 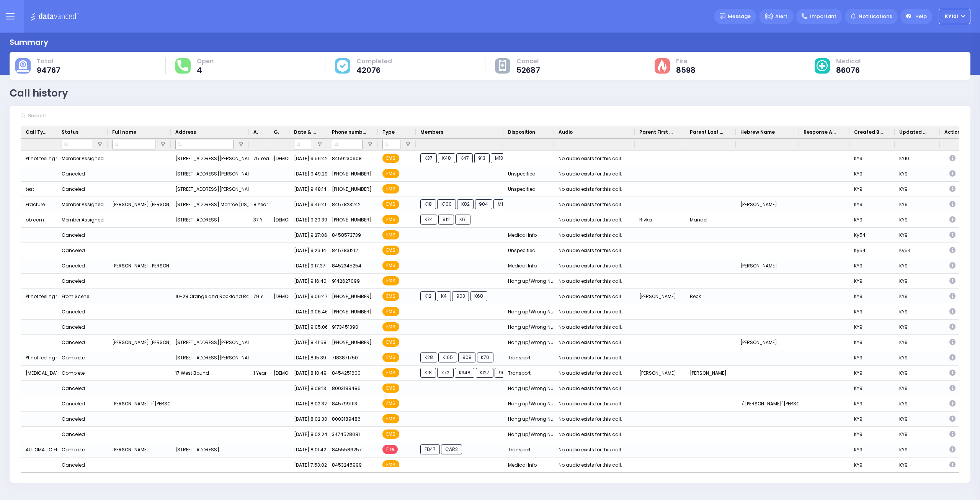 What do you see at coordinates (345, 327) in the screenshot?
I see `span: 9173451390` at bounding box center [345, 327].